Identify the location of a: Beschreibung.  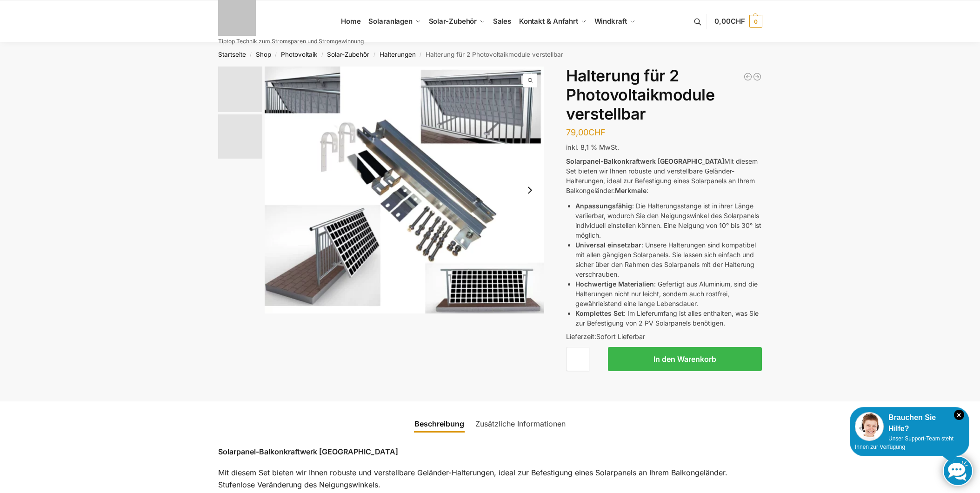
(439, 424).